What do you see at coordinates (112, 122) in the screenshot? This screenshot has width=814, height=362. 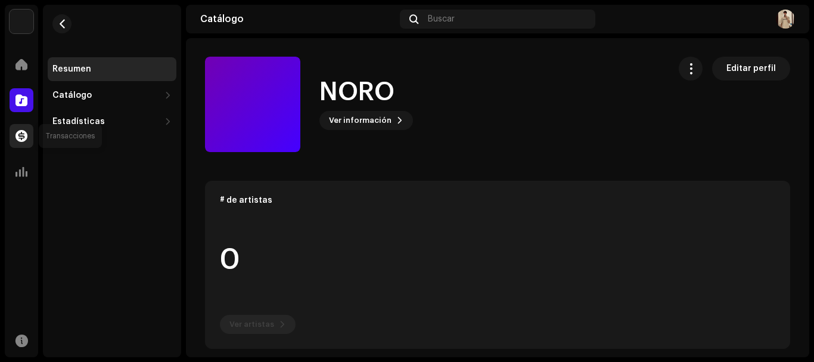 I see `re-m-nav-dropdown: Estadísticas` at bounding box center [112, 122].